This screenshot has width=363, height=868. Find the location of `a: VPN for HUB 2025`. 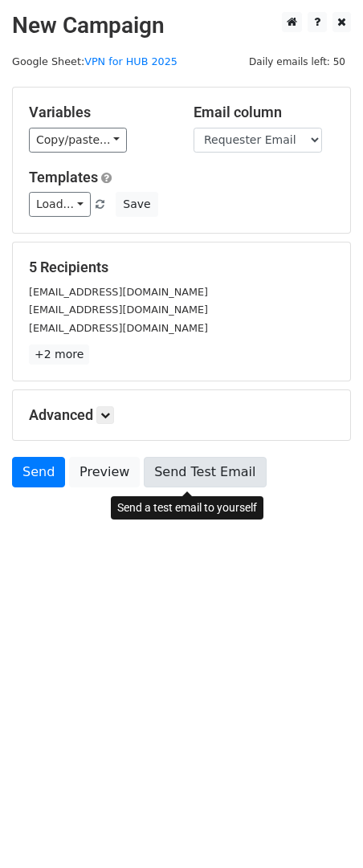

a: VPN for HUB 2025 is located at coordinates (131, 61).